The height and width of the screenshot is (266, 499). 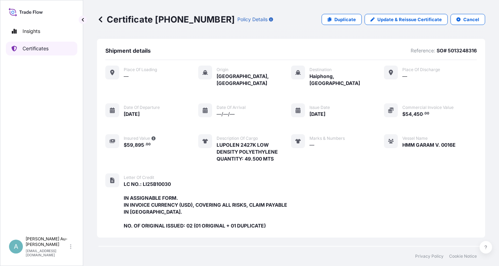 I want to click on span: Shipment details, so click(x=128, y=51).